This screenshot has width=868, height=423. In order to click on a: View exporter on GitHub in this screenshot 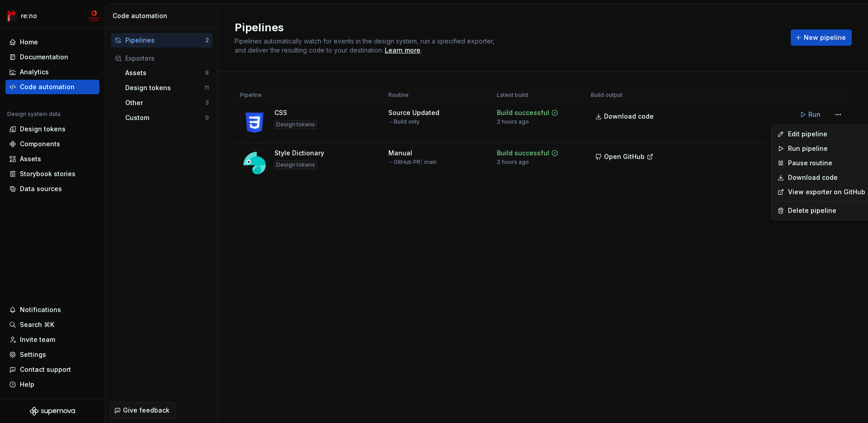, I will do `click(826, 192)`.